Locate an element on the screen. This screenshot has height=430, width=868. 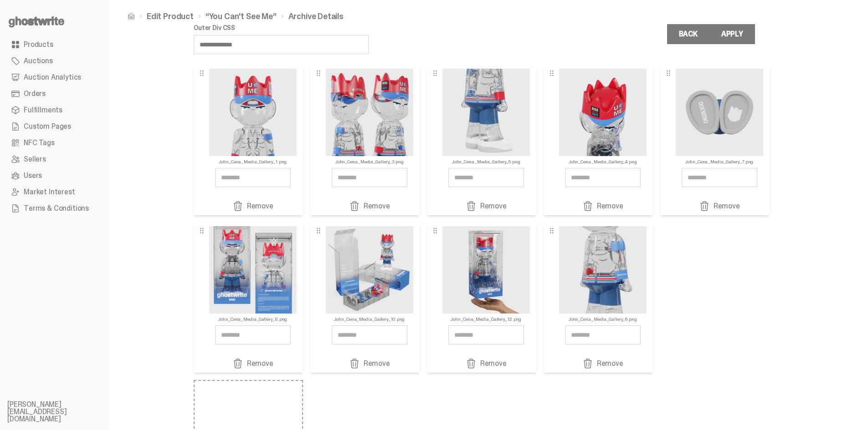
div: Apply is located at coordinates (732, 34).